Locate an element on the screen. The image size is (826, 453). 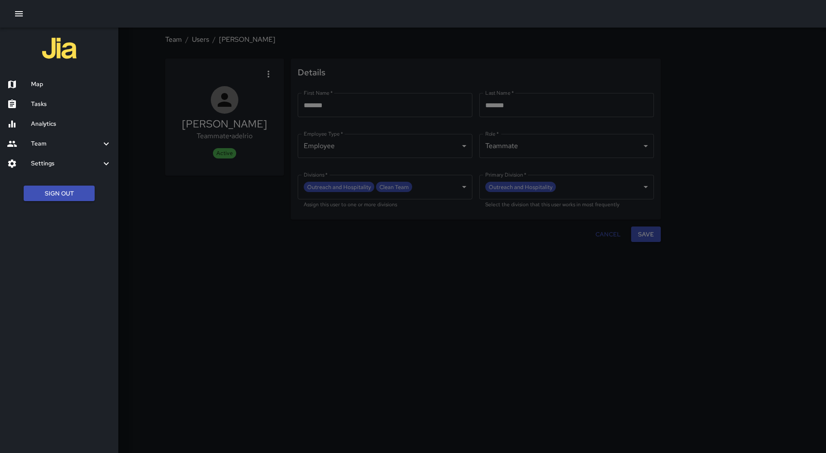
h6: Settings is located at coordinates (66, 163).